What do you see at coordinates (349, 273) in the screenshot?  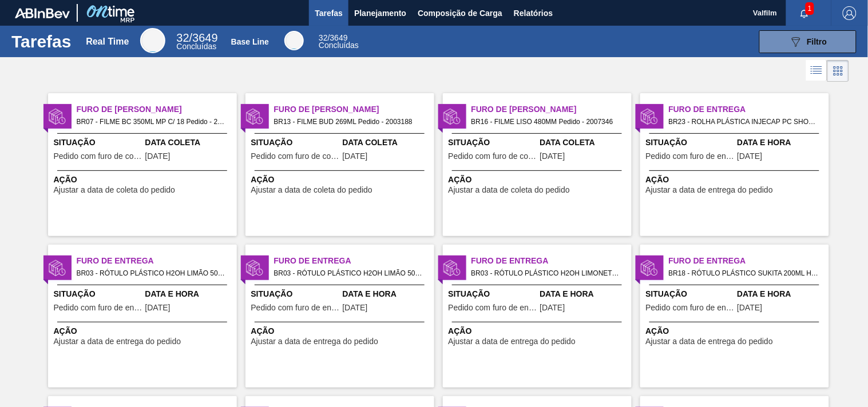 I see `span: BR03 - RÓTULO PLÁSTICO H2OH LIMÃO 500ML H Pedido - 2012830` at bounding box center [349, 273].